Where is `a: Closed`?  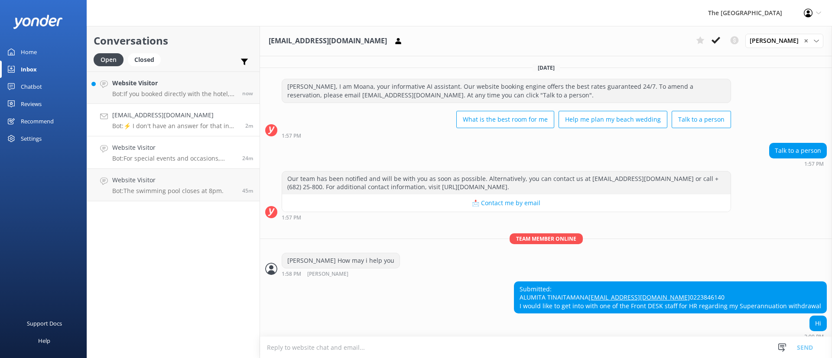
a: Closed is located at coordinates (147, 59).